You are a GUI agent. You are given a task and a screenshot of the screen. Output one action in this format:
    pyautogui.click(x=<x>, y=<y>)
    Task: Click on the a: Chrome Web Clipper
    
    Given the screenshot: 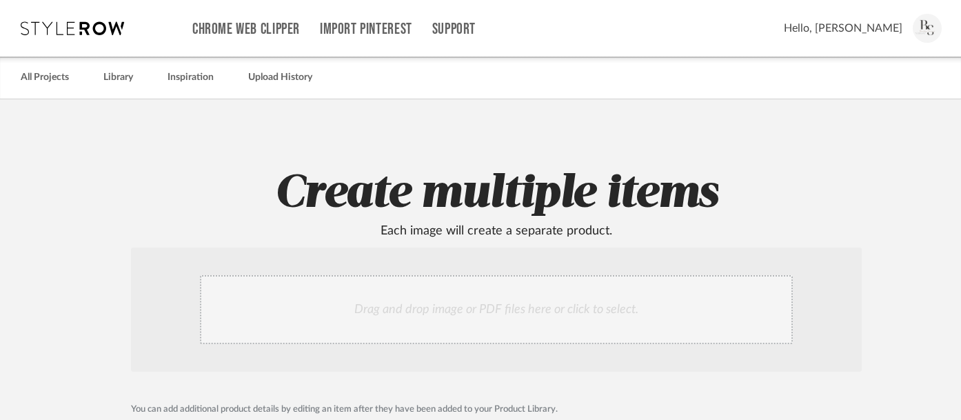 What is the action you would take?
    pyautogui.click(x=246, y=29)
    